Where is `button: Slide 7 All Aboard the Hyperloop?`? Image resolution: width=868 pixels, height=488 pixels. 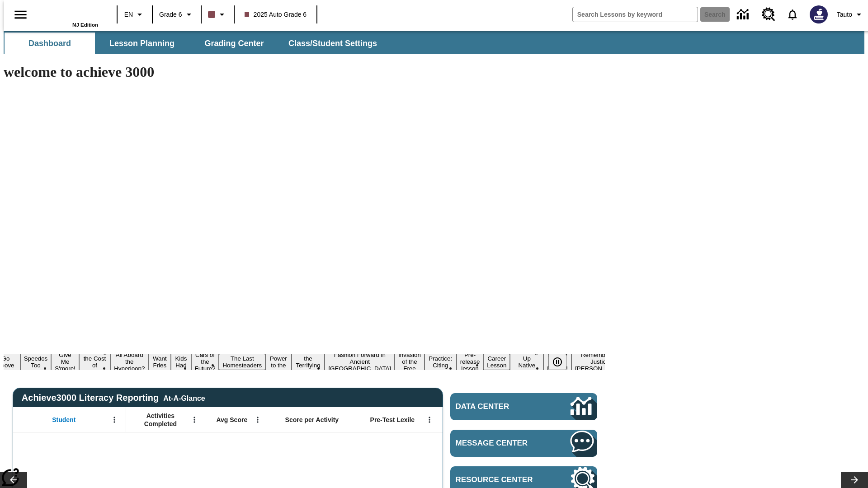 button: Slide 7 All Aboard the Hyperloop? is located at coordinates (130, 361).